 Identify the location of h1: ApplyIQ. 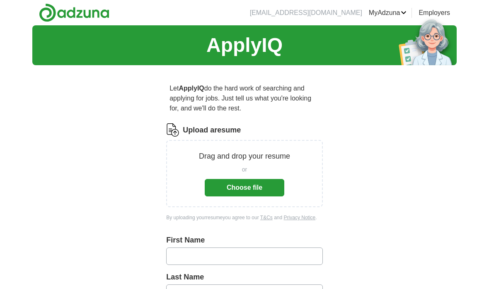
(245, 45).